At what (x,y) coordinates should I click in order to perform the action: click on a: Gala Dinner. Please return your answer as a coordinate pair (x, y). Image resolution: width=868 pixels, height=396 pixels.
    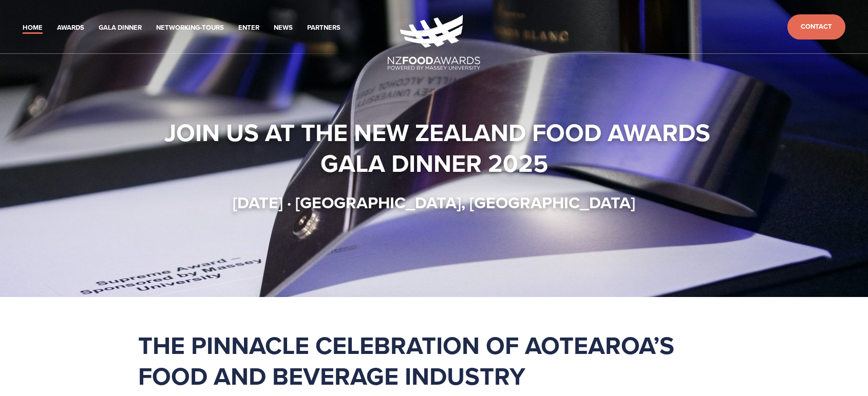
    Looking at the image, I should click on (121, 27).